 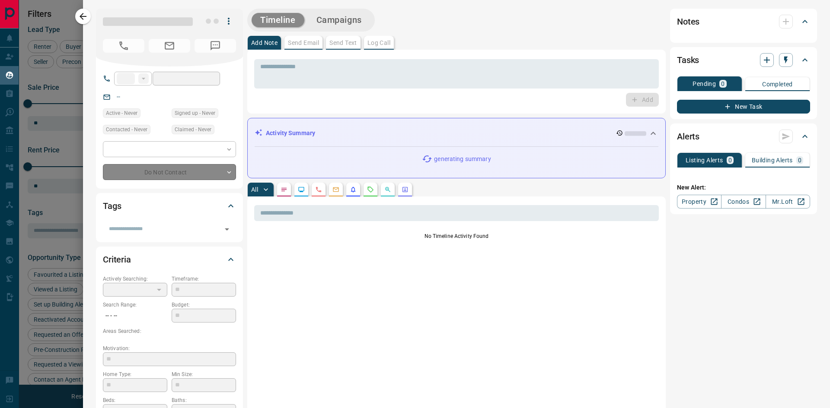 What do you see at coordinates (688, 60) in the screenshot?
I see `h2: Tasks` at bounding box center [688, 60].